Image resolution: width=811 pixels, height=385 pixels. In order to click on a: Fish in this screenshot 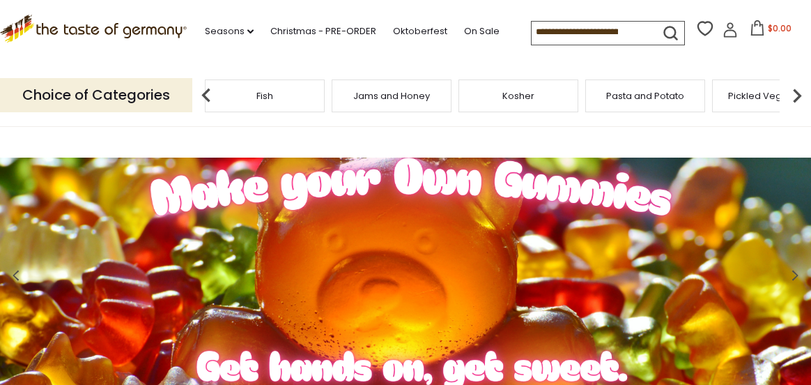, I will do `click(265, 95)`.